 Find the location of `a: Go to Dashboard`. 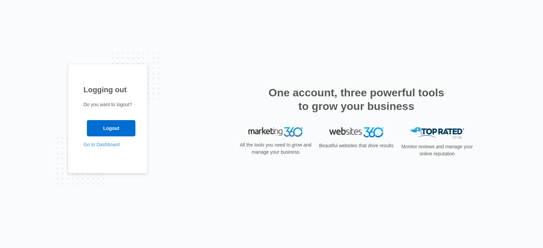

a: Go to Dashboard is located at coordinates (101, 145).